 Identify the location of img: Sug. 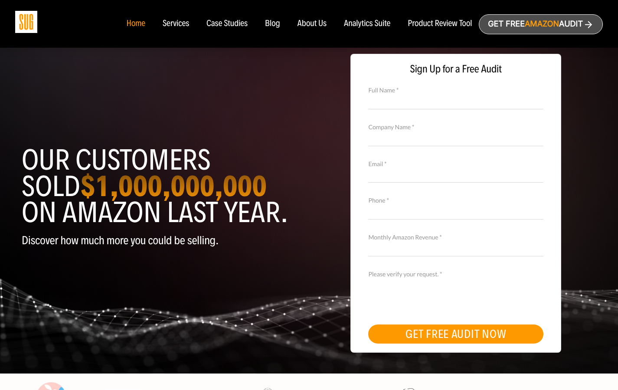
(26, 22).